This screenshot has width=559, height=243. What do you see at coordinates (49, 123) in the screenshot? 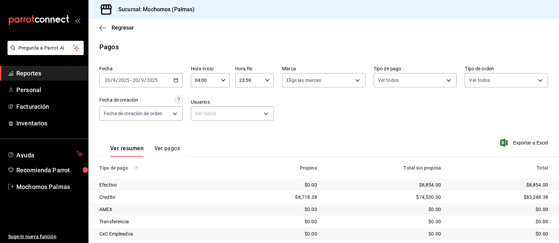
I see `span: Inventarios` at bounding box center [49, 123].